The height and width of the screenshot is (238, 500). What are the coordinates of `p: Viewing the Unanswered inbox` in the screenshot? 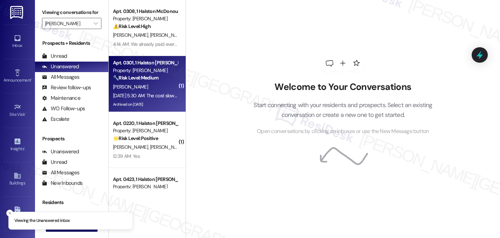 It's located at (42, 221).